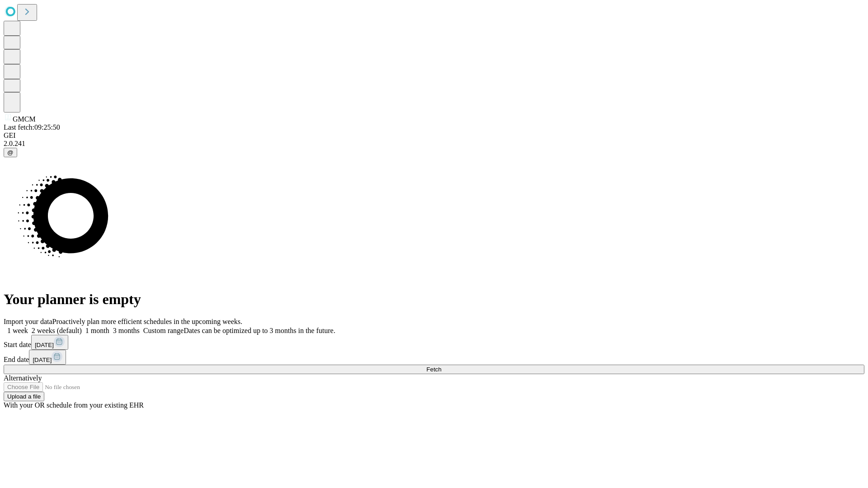  I want to click on div: Start date, so click(434, 342).